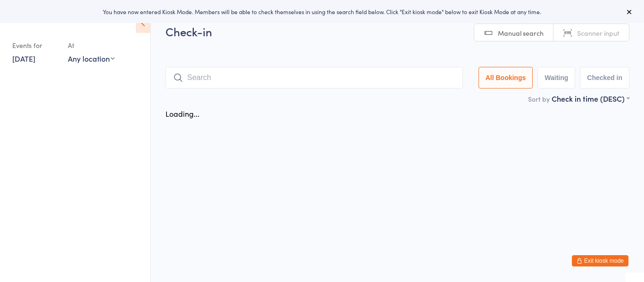  What do you see at coordinates (520, 33) in the screenshot?
I see `span: Manual search` at bounding box center [520, 33].